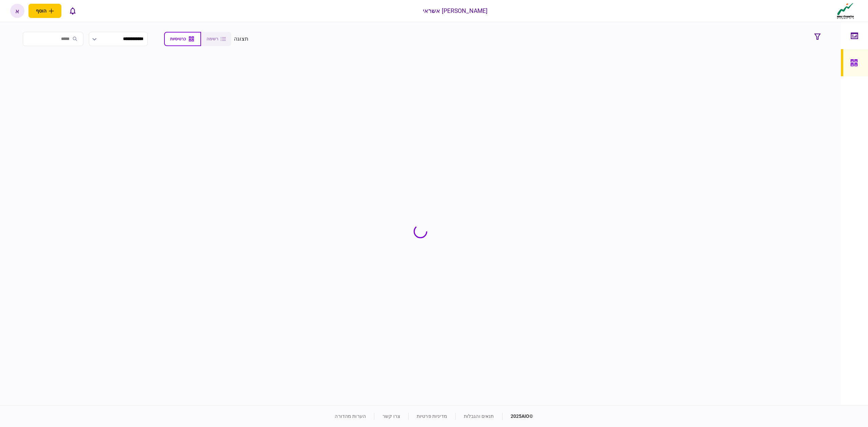  What do you see at coordinates (518, 416) in the screenshot?
I see `div: © 2025 AIO` at bounding box center [518, 416].